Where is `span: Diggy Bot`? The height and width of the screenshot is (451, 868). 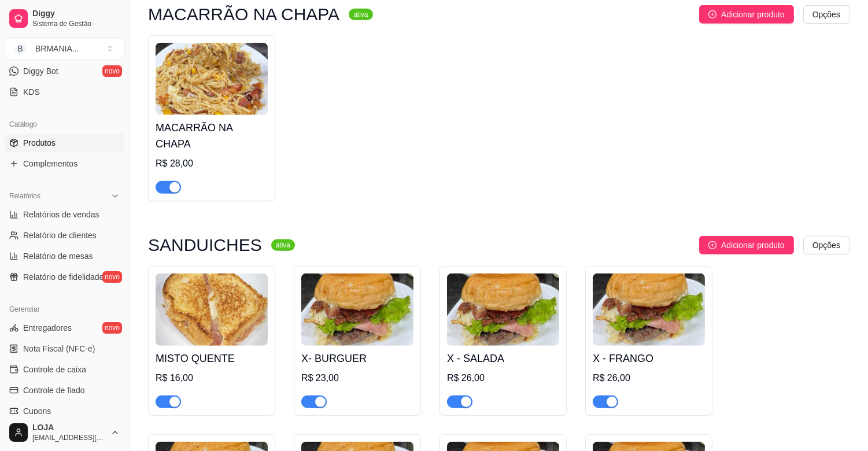 span: Diggy Bot is located at coordinates (41, 71).